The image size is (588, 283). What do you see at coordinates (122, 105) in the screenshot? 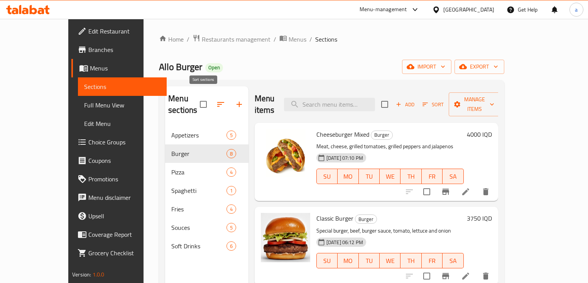
I see `span: Full Menu View` at bounding box center [122, 105].